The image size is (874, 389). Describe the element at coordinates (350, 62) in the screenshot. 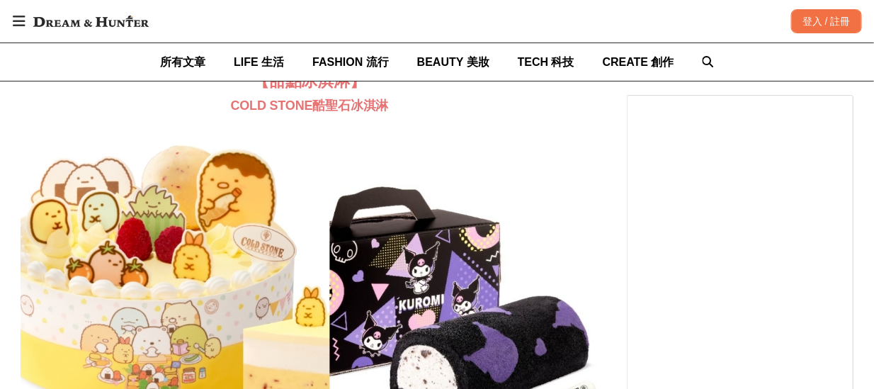

I see `a: FASHION 流行` at that location.